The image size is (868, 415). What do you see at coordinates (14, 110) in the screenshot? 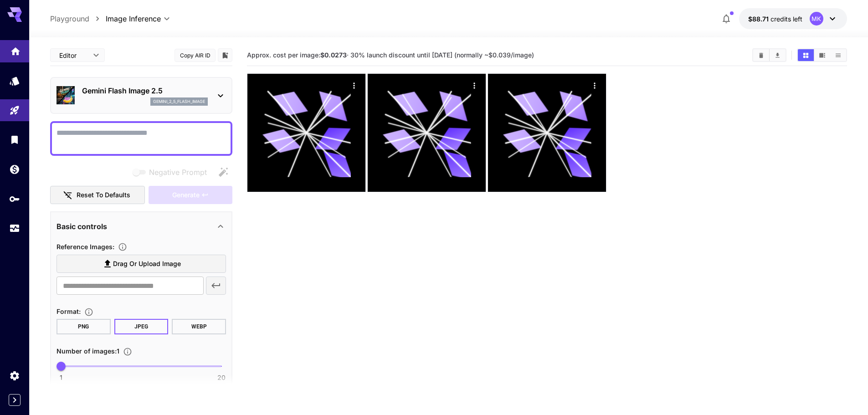
I see `div: Playground` at bounding box center [14, 110].